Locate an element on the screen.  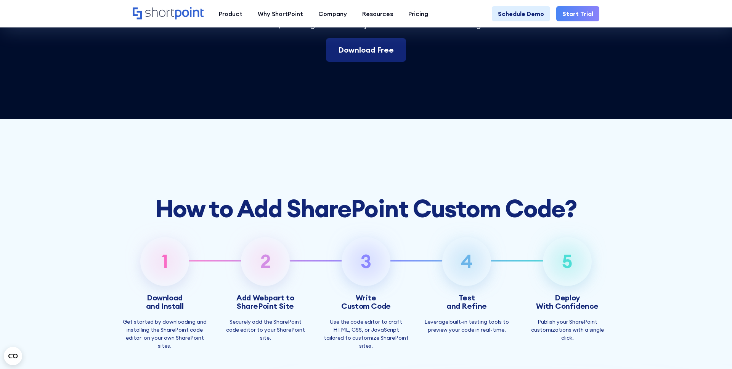
h3: Add Webpart to SharePoint Site is located at coordinates (265, 302).